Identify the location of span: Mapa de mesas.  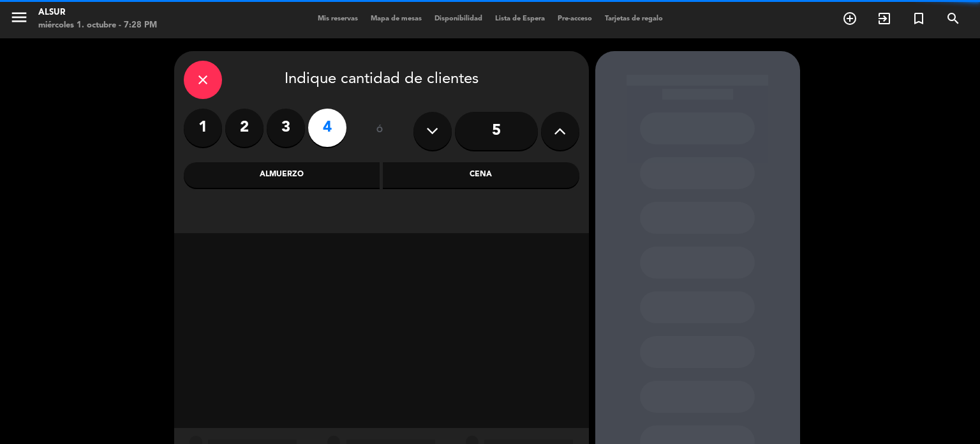
(396, 18).